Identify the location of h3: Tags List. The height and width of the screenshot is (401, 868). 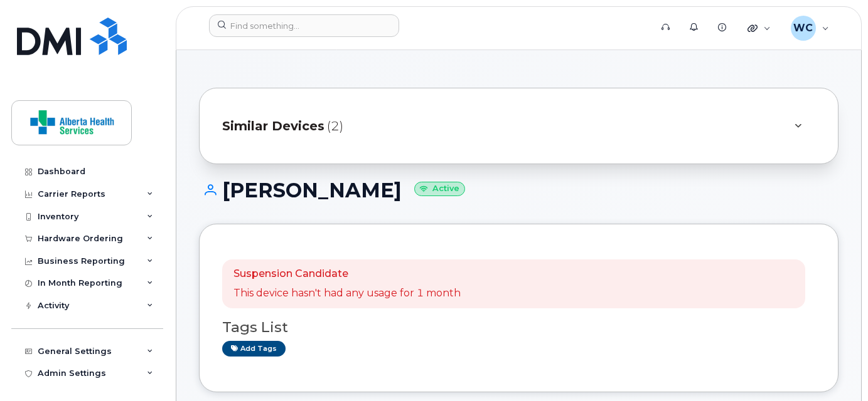
(518, 328).